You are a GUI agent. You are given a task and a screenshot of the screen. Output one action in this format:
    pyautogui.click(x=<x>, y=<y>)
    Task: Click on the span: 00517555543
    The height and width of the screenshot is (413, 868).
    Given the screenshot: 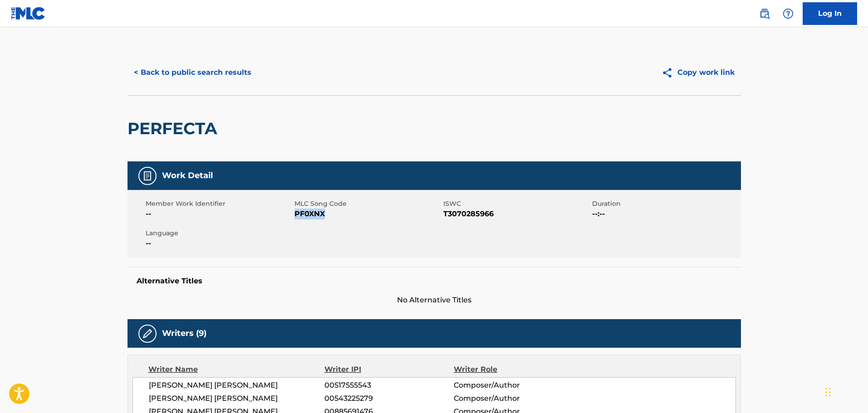 What is the action you would take?
    pyautogui.click(x=389, y=385)
    